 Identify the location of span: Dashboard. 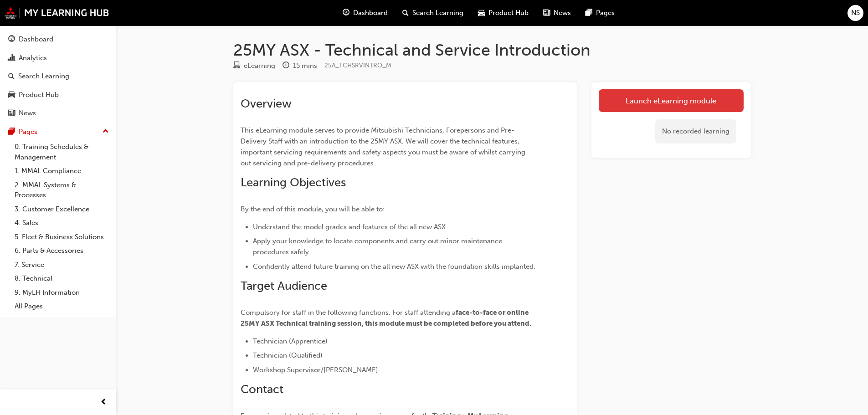
(370, 13).